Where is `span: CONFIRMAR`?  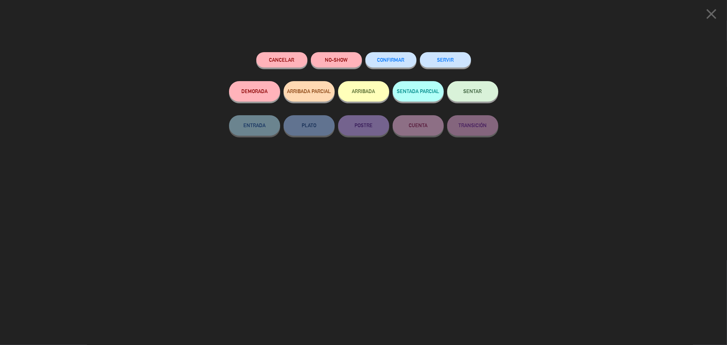 span: CONFIRMAR is located at coordinates (391, 60).